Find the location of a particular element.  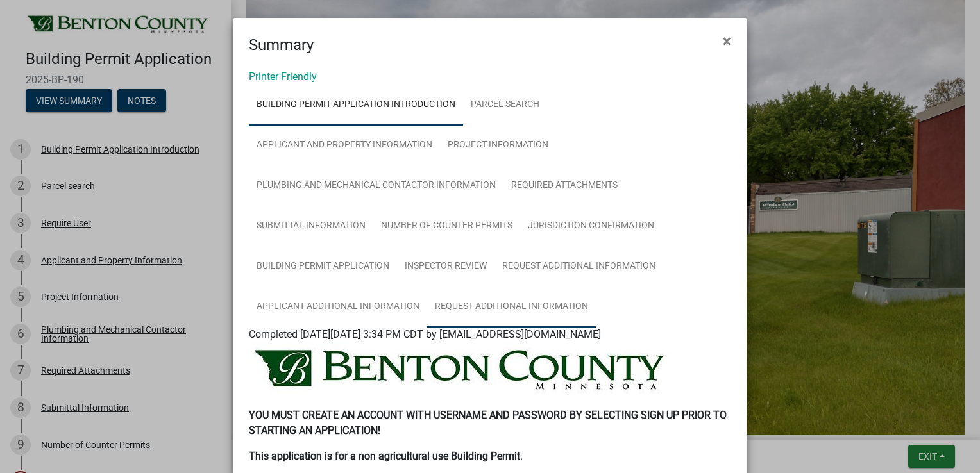

strong: This application is for a non agricultural use Building Permit is located at coordinates (384, 455).